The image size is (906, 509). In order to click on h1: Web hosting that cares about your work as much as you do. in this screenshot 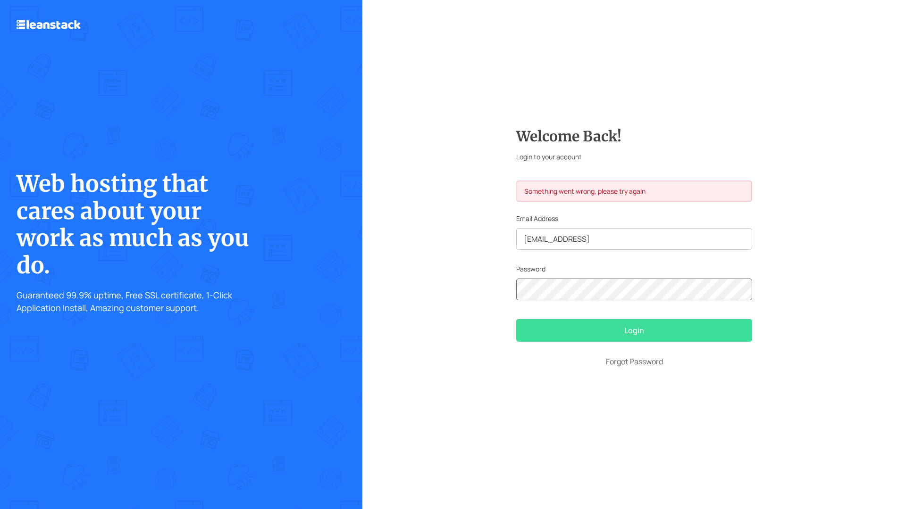, I will do `click(138, 225)`.